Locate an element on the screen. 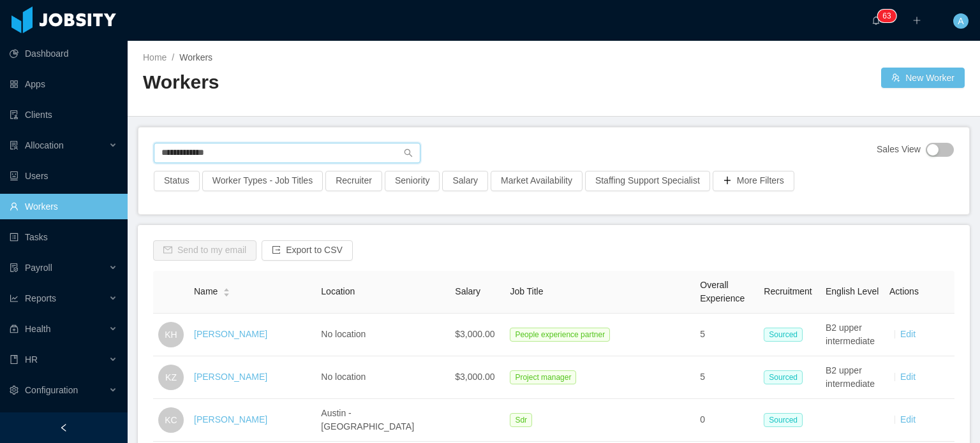 The height and width of the screenshot is (443, 980). i: icon: file-protect is located at coordinates (14, 268).